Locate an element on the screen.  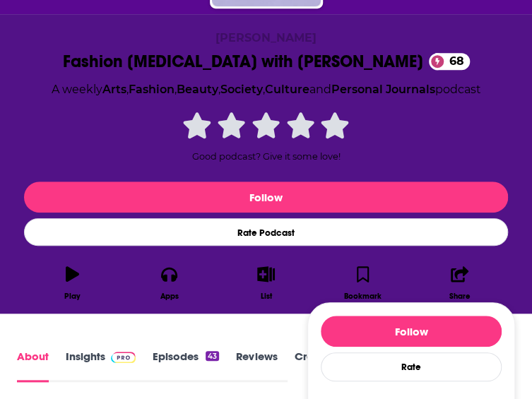
a: Episodes43 is located at coordinates (185, 366).